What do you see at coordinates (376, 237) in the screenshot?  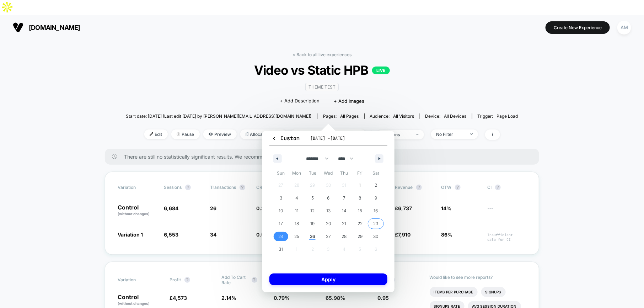 I see `button: 30` at bounding box center [376, 237].